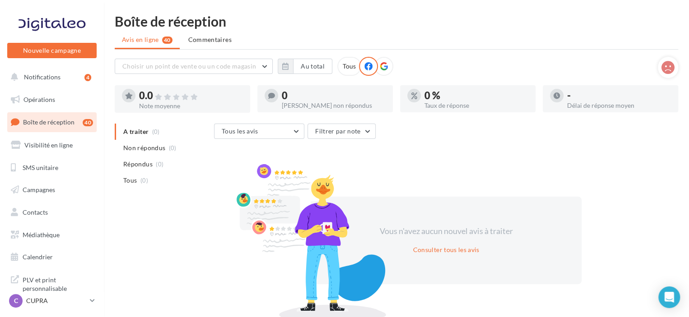 Image resolution: width=689 pixels, height=317 pixels. I want to click on a: PLV et print personnalisable, so click(52, 283).